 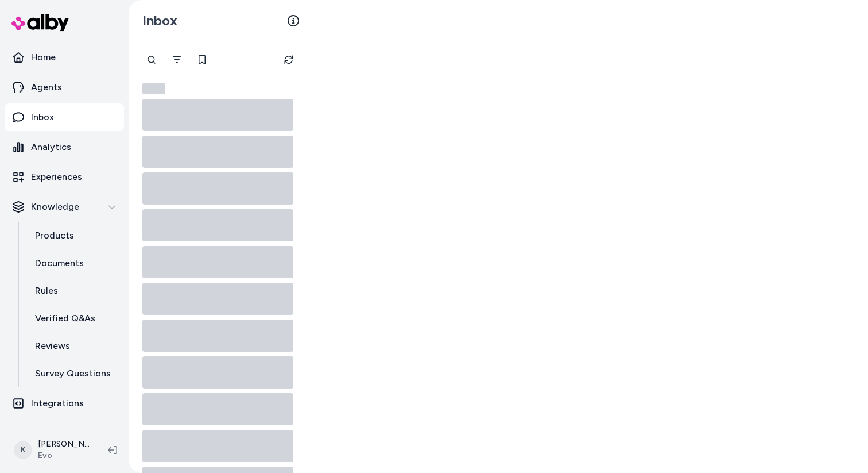 I want to click on a: Analytics, so click(x=64, y=147).